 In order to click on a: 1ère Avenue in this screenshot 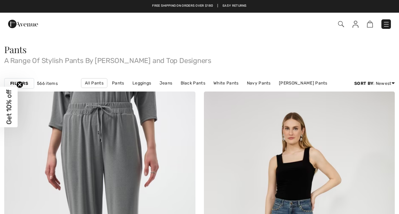, I will do `click(23, 23)`.